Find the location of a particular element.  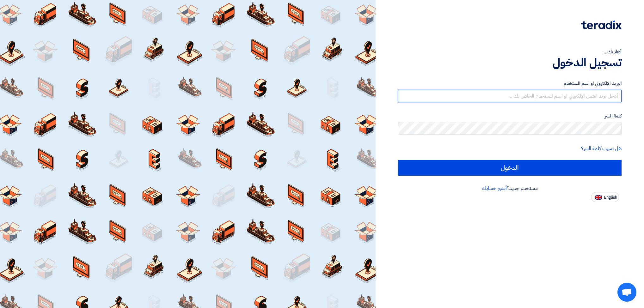

input: الدخول is located at coordinates (510, 168).